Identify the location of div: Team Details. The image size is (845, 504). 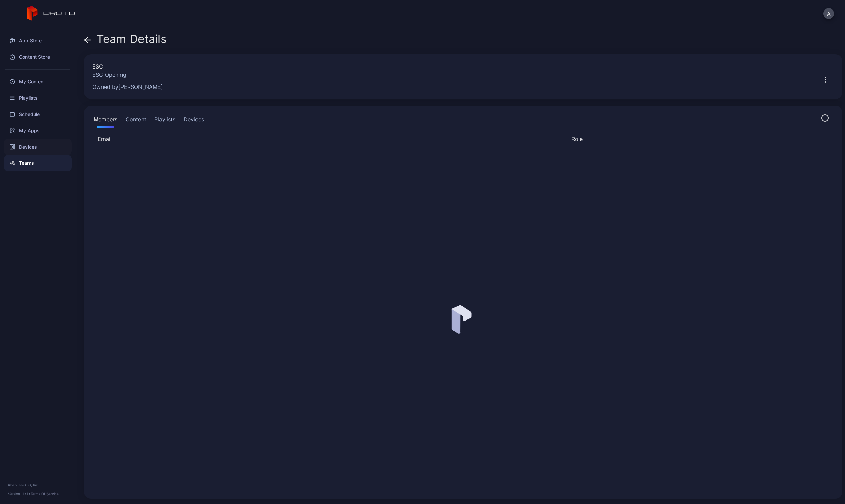
(125, 41).